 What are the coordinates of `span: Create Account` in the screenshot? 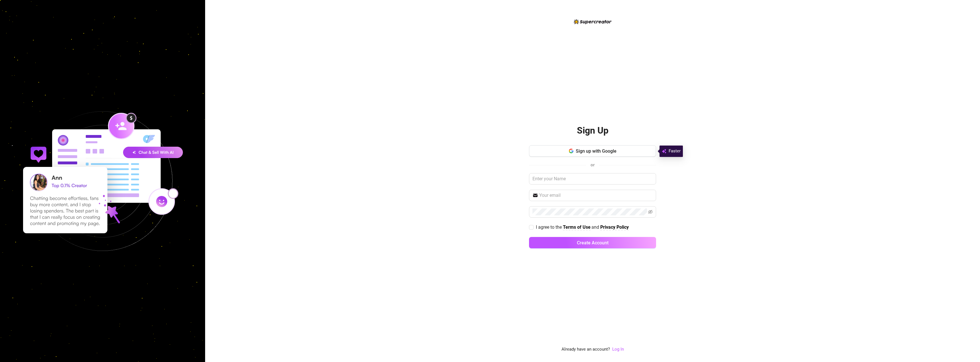 It's located at (593, 243).